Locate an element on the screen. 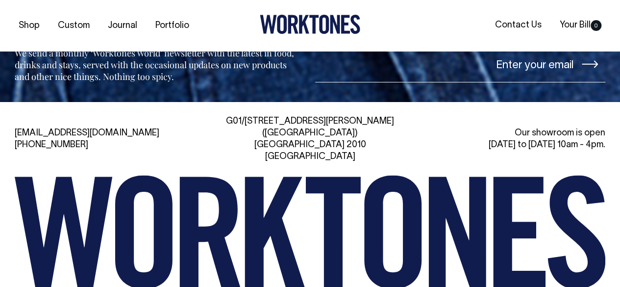 The height and width of the screenshot is (287, 620). a: Shop is located at coordinates (29, 25).